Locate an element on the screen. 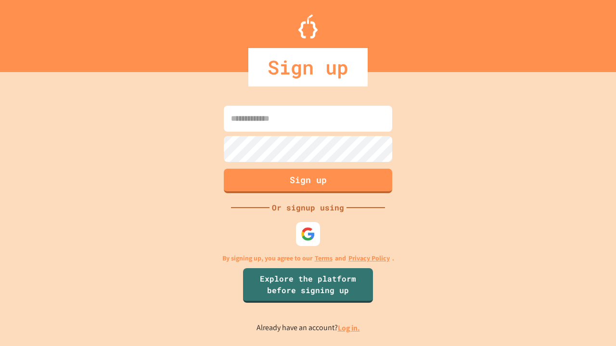 The width and height of the screenshot is (616, 346). button: Sign up is located at coordinates (308, 181).